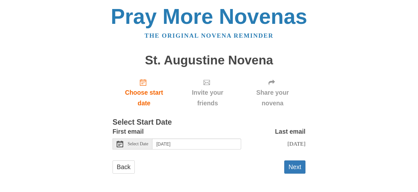  I want to click on a: Choose start date, so click(144, 92).